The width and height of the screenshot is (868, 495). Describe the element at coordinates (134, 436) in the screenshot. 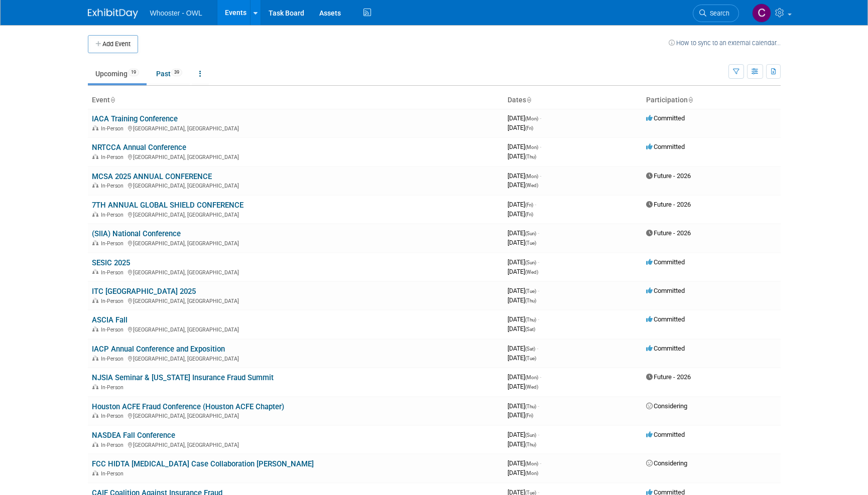

I see `a: NASDEA Fall Conference` at that location.